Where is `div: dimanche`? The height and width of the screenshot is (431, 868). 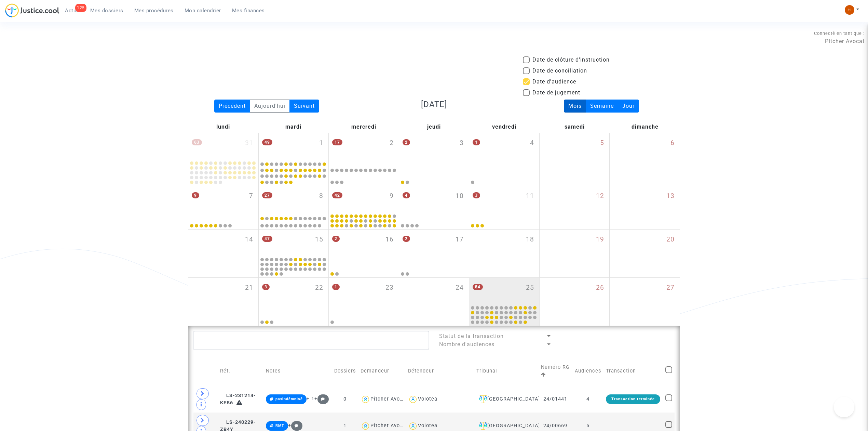 div: dimanche is located at coordinates (645, 127).